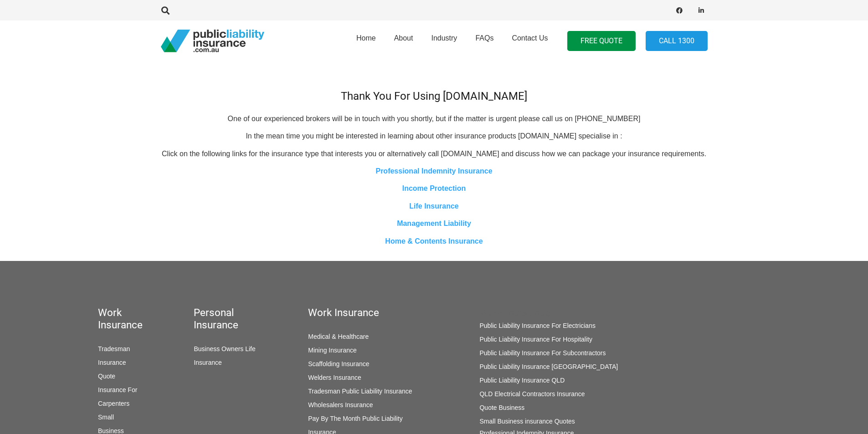  I want to click on a: QLD Electrical Contractors Insurance, so click(531, 394).